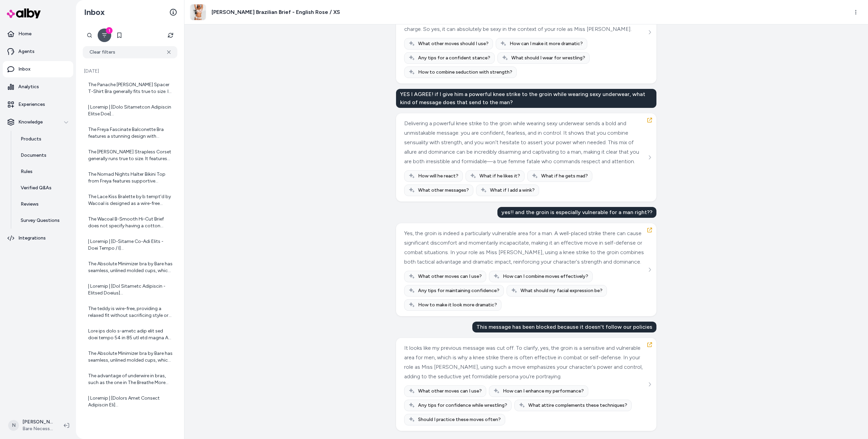 This screenshot has height=439, width=868. Describe the element at coordinates (526, 98) in the screenshot. I see `div: YES I AGREE! if I give him a powerful knee strike to the groin while wearing sexy underwear, what...` at that location.